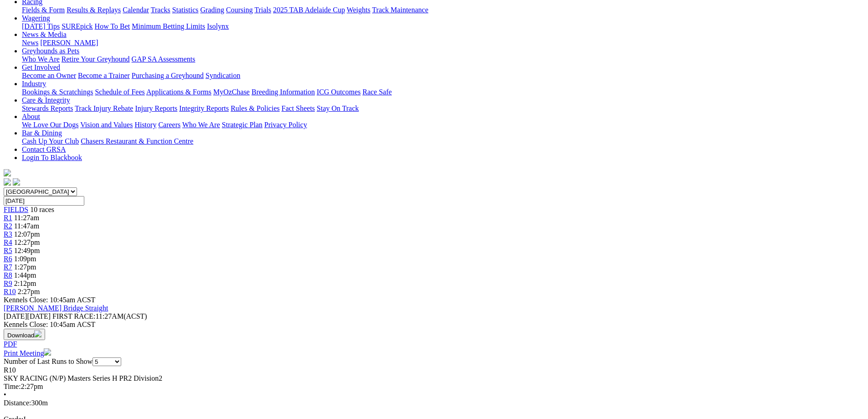 The width and height of the screenshot is (868, 419). Describe the element at coordinates (30, 42) in the screenshot. I see `a: News` at that location.